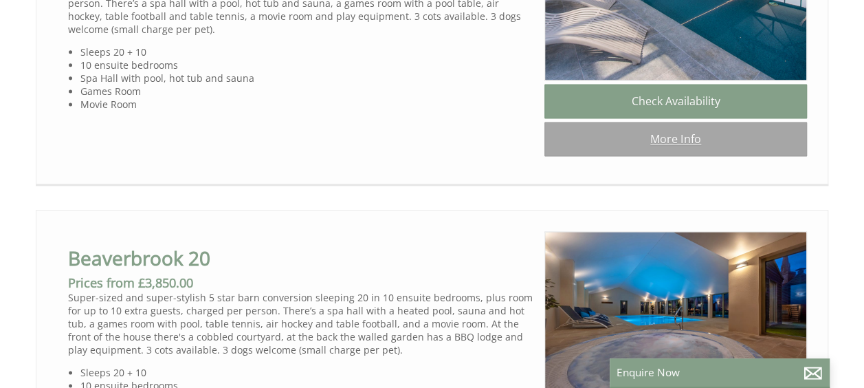  Describe the element at coordinates (675, 101) in the screenshot. I see `a: Check Availability` at that location.